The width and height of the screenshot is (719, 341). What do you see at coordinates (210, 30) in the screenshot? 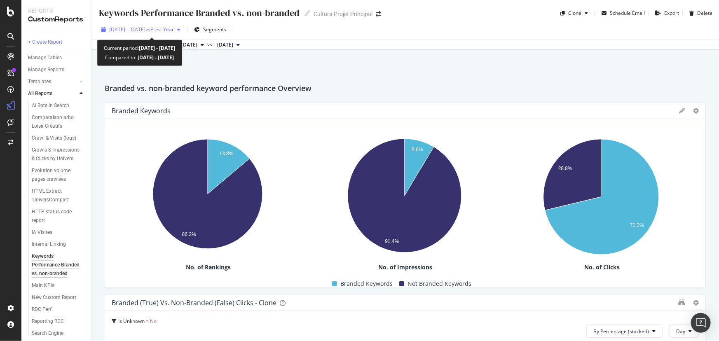
I see `button: Segments` at bounding box center [210, 30].